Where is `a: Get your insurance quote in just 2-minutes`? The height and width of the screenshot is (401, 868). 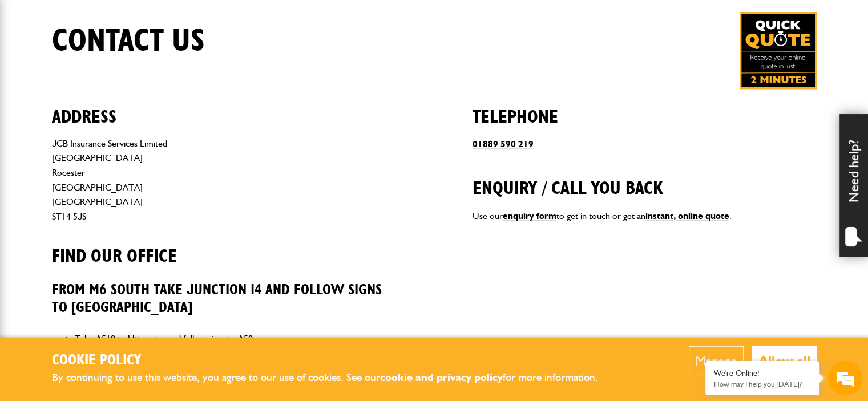 a: Get your insurance quote in just 2-minutes is located at coordinates (778, 50).